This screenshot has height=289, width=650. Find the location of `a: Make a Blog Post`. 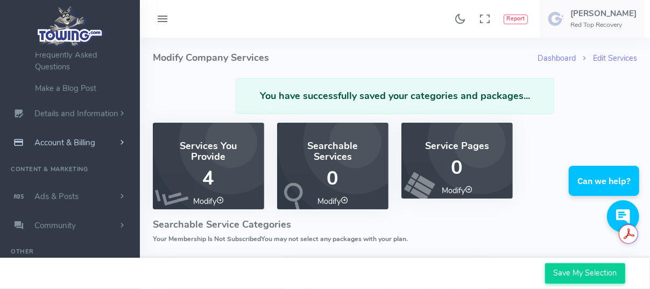

a: Make a Blog Post is located at coordinates (83, 88).